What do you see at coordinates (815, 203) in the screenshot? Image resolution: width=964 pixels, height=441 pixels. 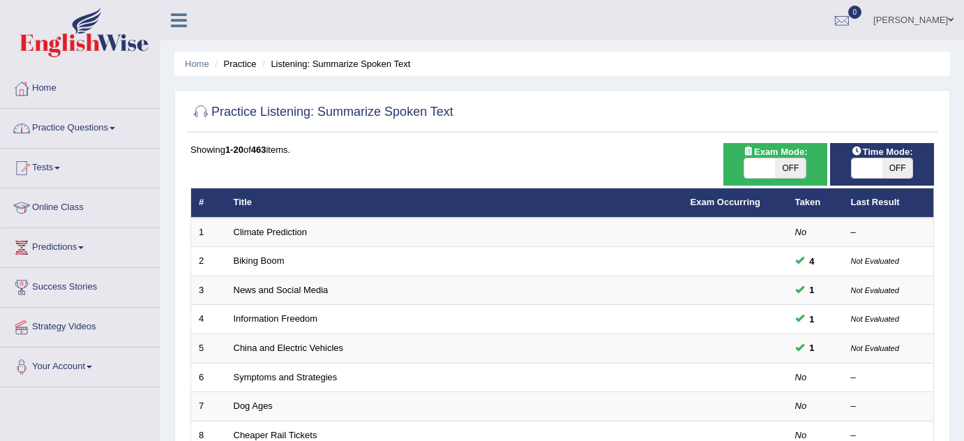 I see `th: Taken` at bounding box center [815, 203].